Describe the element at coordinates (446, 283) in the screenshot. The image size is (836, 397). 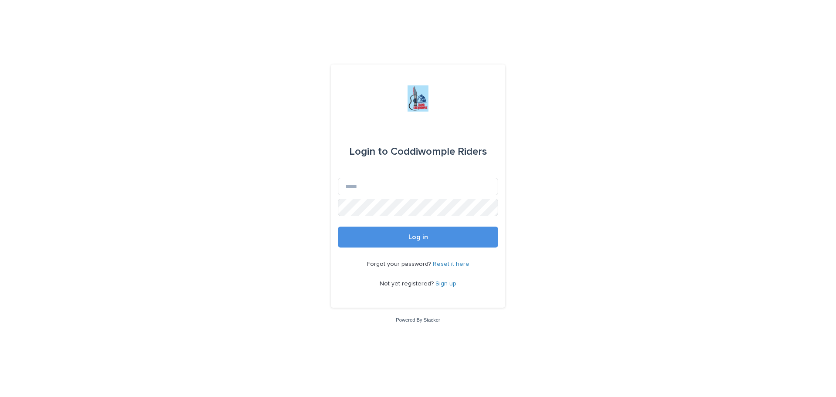
I see `a: Sign up` at that location.